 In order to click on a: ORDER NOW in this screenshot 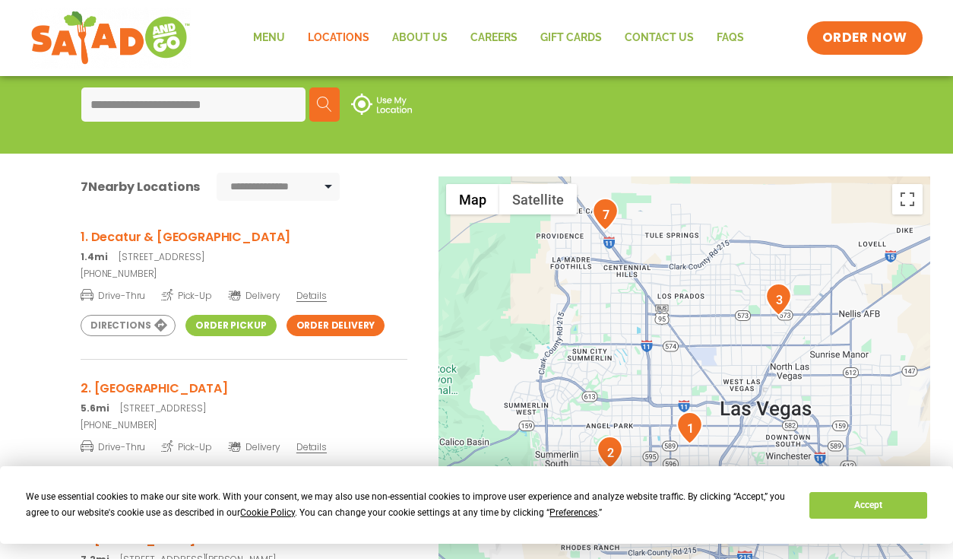, I will do `click(865, 38)`.